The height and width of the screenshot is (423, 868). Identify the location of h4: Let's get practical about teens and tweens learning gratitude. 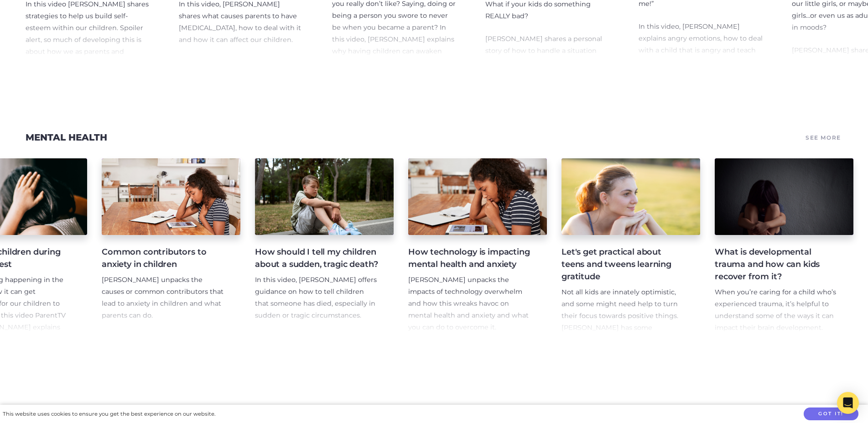
(623, 264).